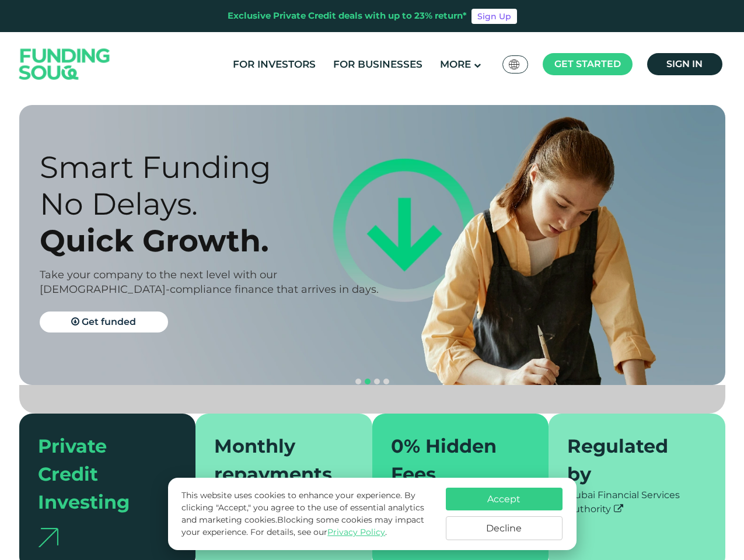 The image size is (744, 560). What do you see at coordinates (48, 537) in the screenshot?
I see `img: arrow` at bounding box center [48, 537].